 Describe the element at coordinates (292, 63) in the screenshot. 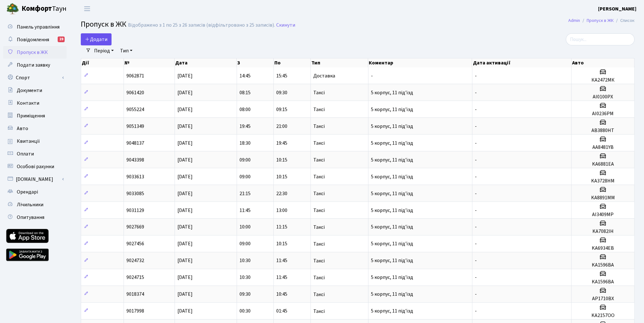

I see `th: По` at that location.